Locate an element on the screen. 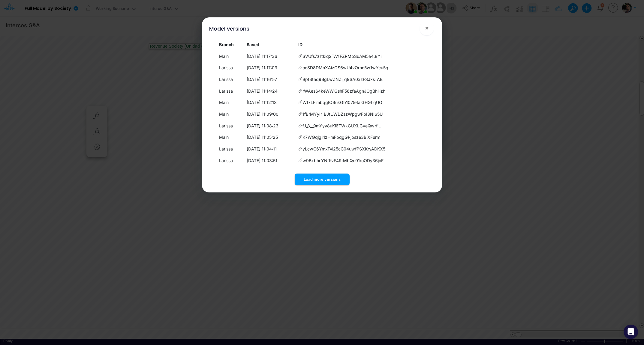  span: fJ_8__9mYyy8uKi6TWkGUXLGveQwrfiL is located at coordinates (341, 126).